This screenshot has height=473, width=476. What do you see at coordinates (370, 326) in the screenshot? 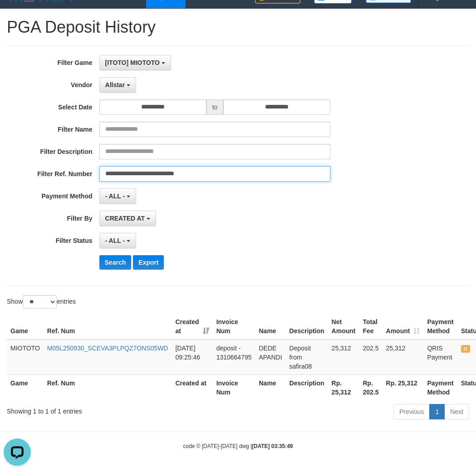
I see `th: Total Fee` at bounding box center [370, 326].